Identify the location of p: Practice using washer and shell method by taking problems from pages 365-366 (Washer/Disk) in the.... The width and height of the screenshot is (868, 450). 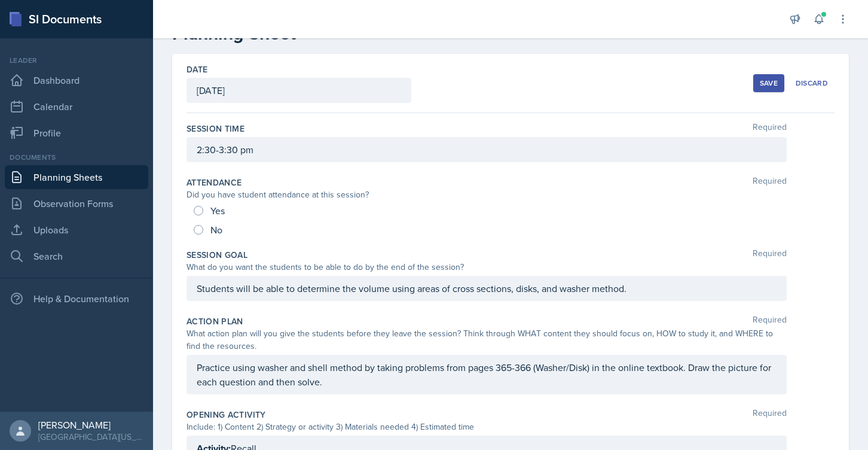
(486, 374).